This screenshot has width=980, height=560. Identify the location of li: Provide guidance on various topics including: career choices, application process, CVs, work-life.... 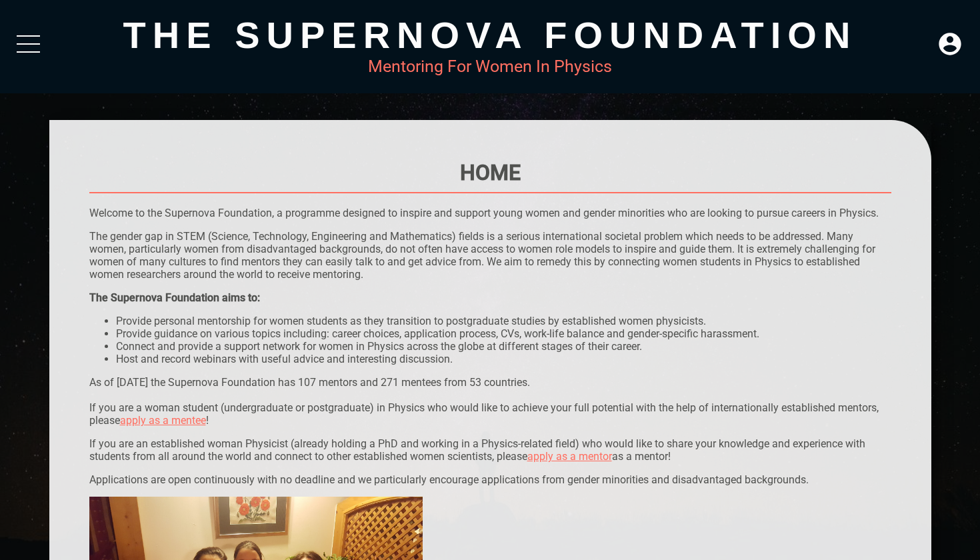
(503, 333).